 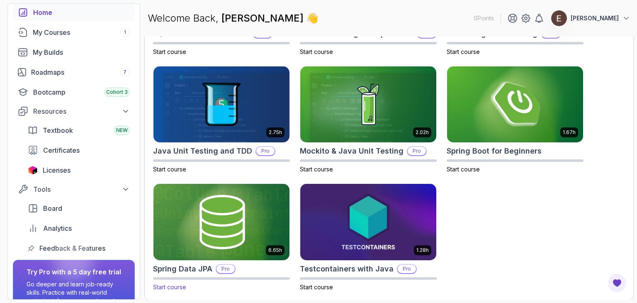 I want to click on a: analytics, so click(x=79, y=228).